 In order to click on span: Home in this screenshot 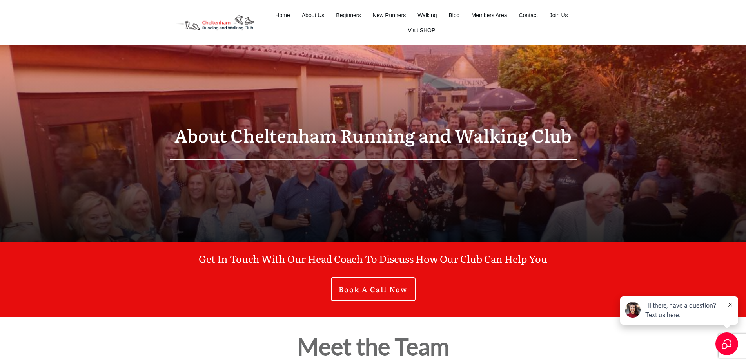, I will do `click(282, 15)`.